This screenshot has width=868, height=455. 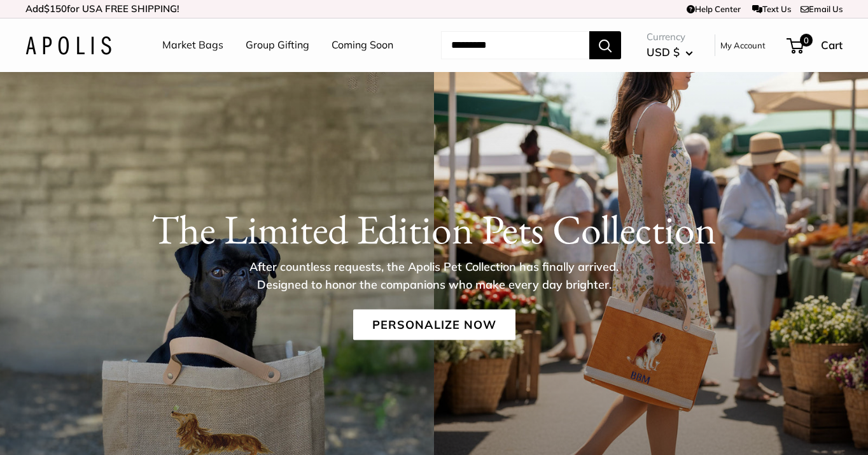 I want to click on span: Currency, so click(x=669, y=37).